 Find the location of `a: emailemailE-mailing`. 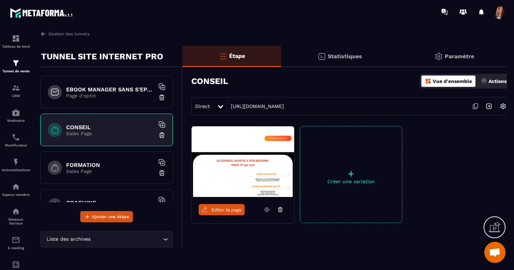

a: emailemailE-mailing is located at coordinates (16, 243).